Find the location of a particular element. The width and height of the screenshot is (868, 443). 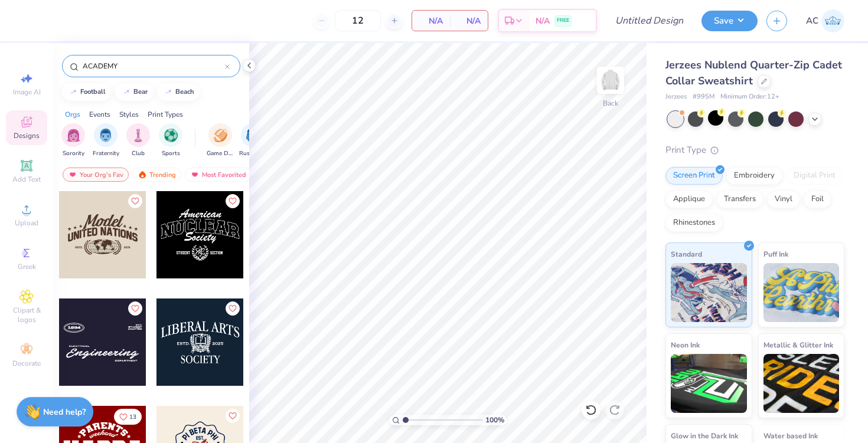

span: AC is located at coordinates (812, 20).